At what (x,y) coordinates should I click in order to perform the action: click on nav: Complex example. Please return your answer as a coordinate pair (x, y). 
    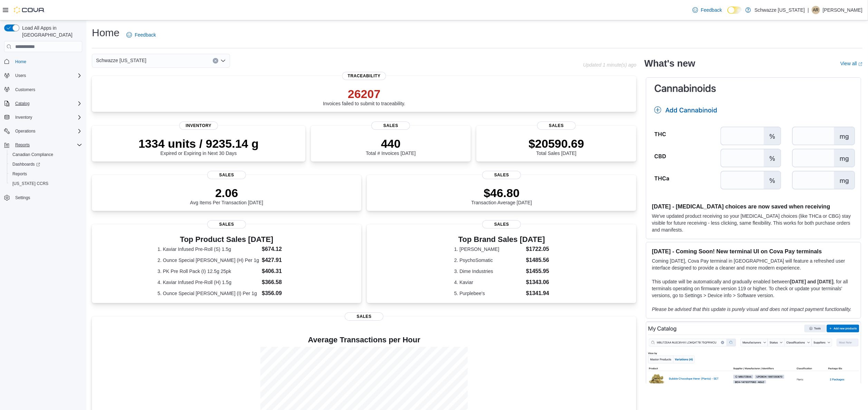
    Looking at the image, I should click on (43, 137).